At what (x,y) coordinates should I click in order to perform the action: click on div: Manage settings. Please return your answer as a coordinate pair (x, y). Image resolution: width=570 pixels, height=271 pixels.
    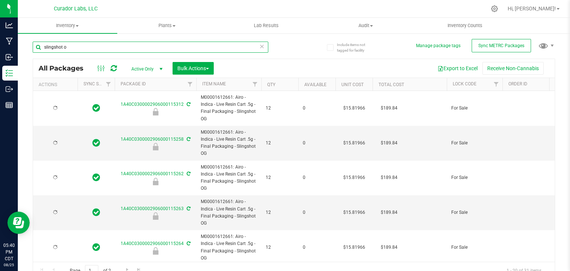
    Looking at the image, I should click on (495, 9).